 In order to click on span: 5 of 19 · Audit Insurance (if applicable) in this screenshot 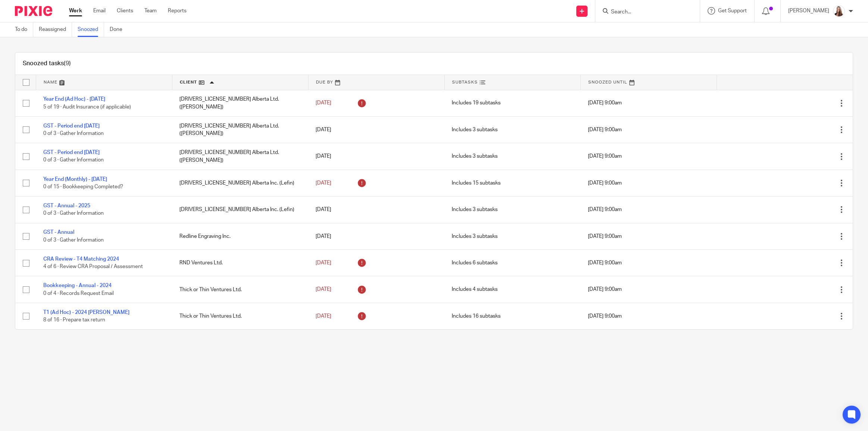, I will do `click(87, 107)`.